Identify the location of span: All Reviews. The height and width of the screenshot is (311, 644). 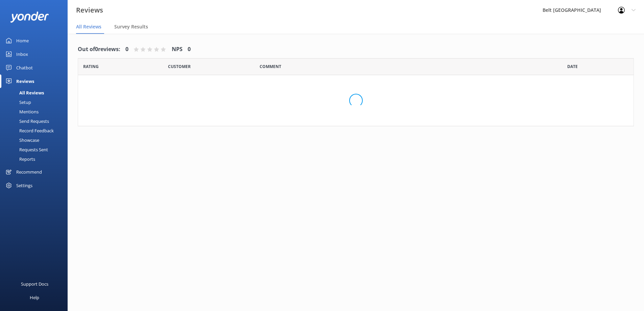
(89, 27).